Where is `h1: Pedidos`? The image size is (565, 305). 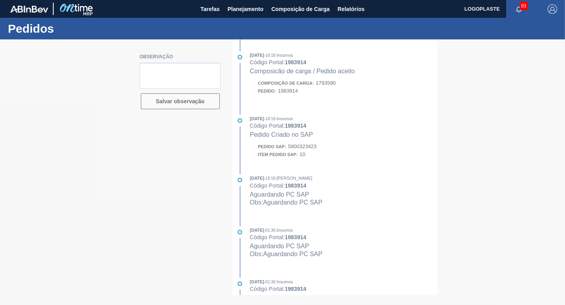 h1: Pedidos is located at coordinates (78, 28).